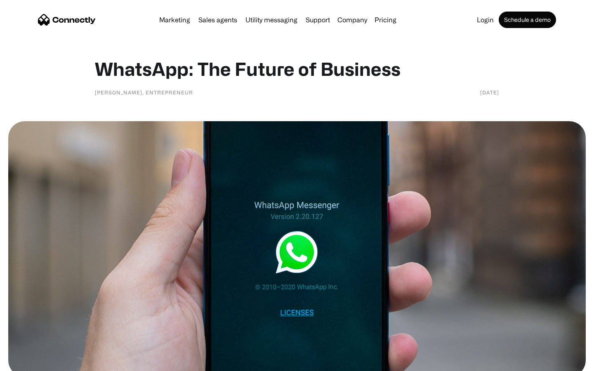 The image size is (594, 371). I want to click on a: Pricing, so click(385, 20).